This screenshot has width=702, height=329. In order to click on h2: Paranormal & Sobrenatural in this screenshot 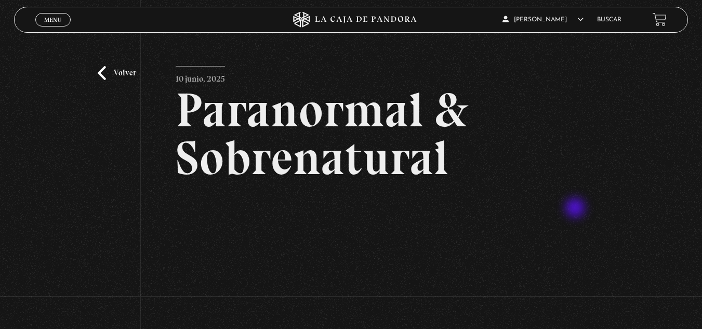, I will do `click(351, 134)`.